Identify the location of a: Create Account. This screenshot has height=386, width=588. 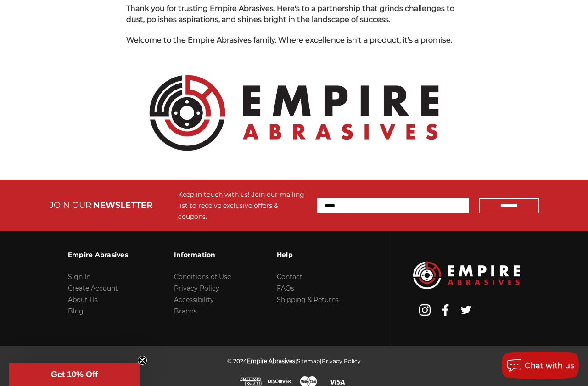
(93, 289).